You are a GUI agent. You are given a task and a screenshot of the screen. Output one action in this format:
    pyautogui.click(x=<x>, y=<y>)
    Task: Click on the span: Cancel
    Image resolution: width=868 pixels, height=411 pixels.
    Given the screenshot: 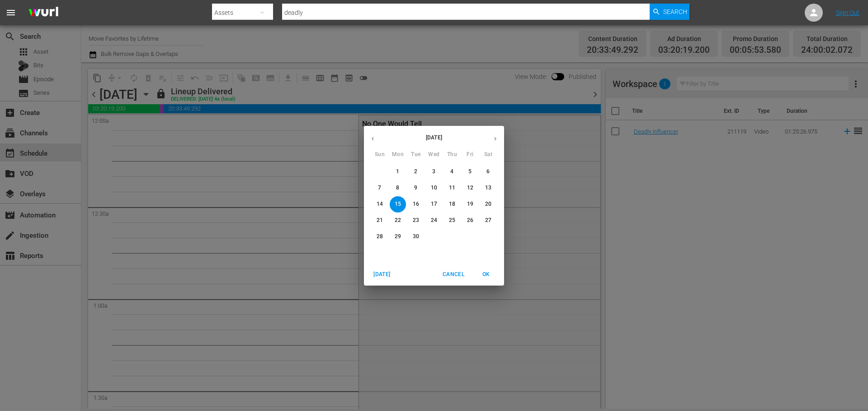 What is the action you would take?
    pyautogui.click(x=453, y=274)
    